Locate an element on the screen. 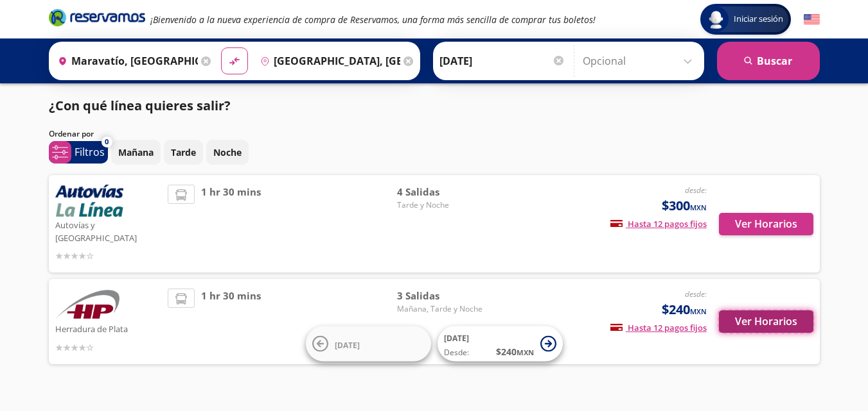  input: Buscar Destino is located at coordinates (328, 61).